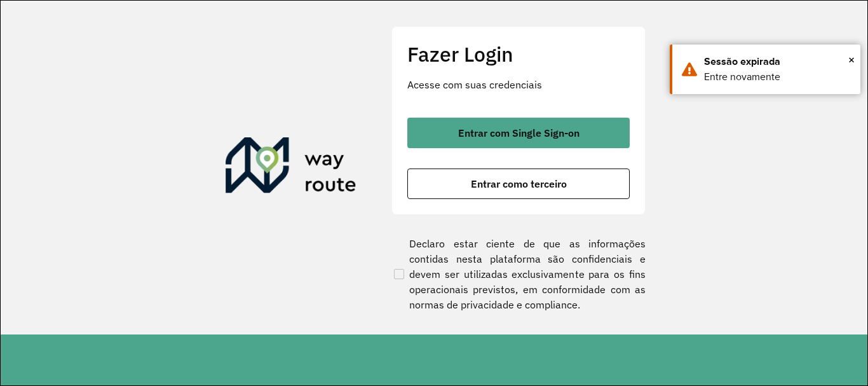 The image size is (868, 386). What do you see at coordinates (777, 77) in the screenshot?
I see `div: Entre novamente` at bounding box center [777, 77].